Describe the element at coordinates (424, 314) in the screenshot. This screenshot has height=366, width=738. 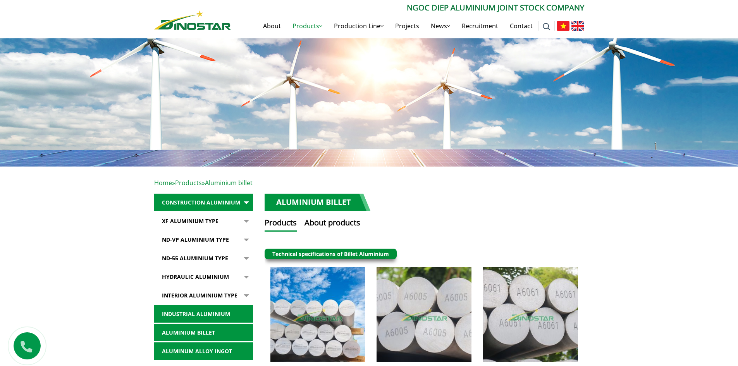
I see `img: Billet A6005A` at that location.